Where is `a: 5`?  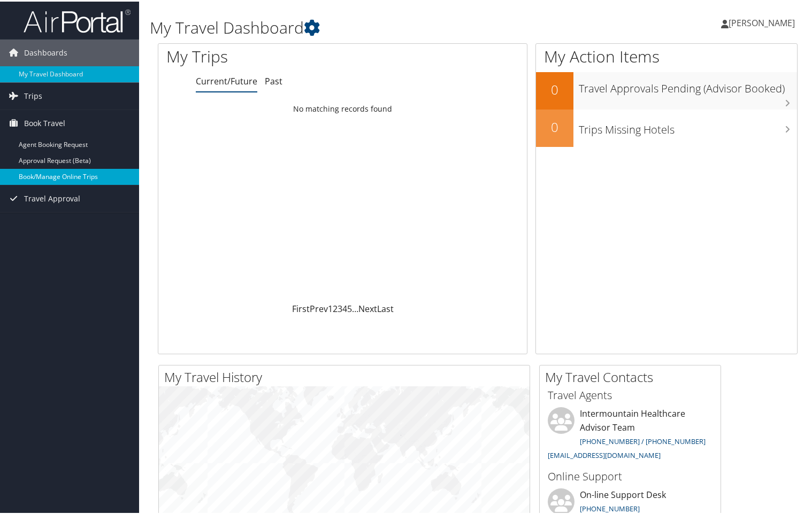
a: 5 is located at coordinates (349, 307).